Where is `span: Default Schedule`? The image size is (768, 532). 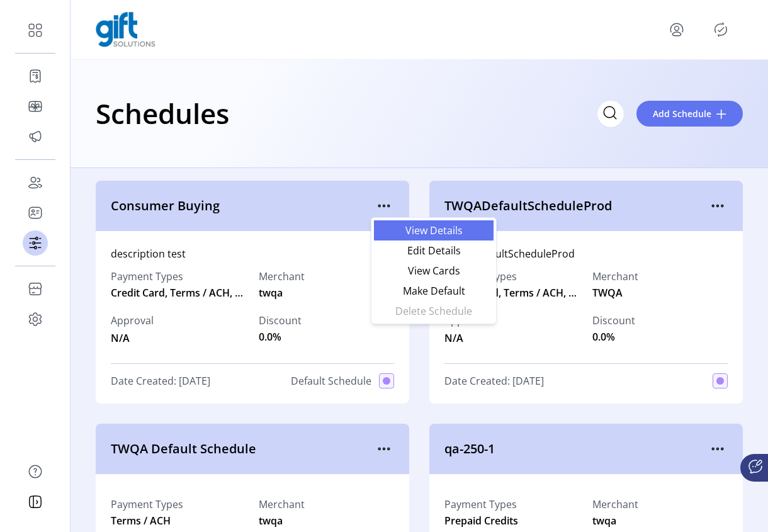
span: Default Schedule is located at coordinates (331, 381).